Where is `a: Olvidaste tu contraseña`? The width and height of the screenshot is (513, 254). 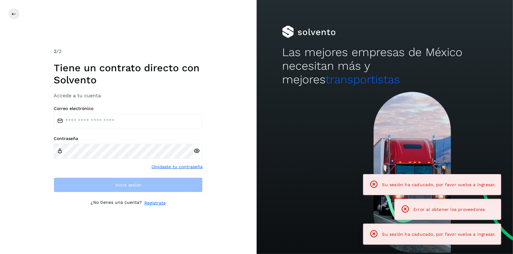
a: Olvidaste tu contraseña is located at coordinates (177, 167).